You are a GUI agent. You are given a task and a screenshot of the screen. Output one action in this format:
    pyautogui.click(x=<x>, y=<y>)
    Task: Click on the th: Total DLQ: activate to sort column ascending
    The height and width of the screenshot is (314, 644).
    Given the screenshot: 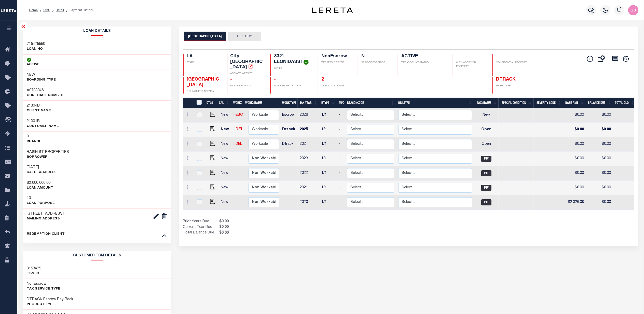 What is the action you would take?
    pyautogui.click(x=625, y=103)
    